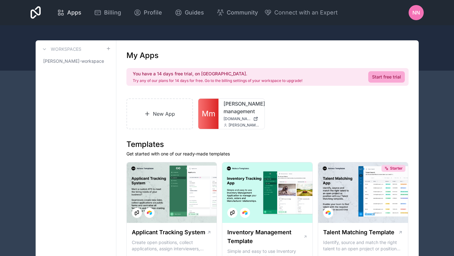 The height and width of the screenshot is (256, 454). Describe the element at coordinates (396, 168) in the screenshot. I see `span: Starter` at that location.